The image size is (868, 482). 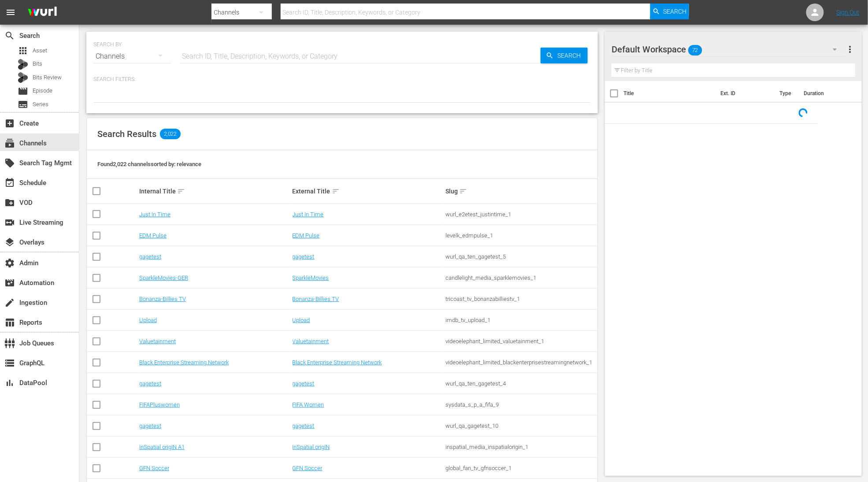 What do you see at coordinates (521, 404) in the screenshot?
I see `div: sysdata_s_p_a_fifa_9` at bounding box center [521, 404].